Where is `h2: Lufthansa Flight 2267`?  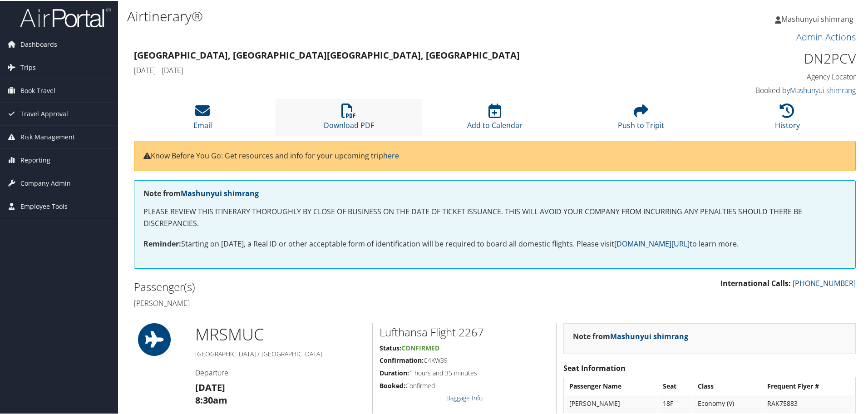
h2: Lufthansa Flight 2267 is located at coordinates (464, 331).